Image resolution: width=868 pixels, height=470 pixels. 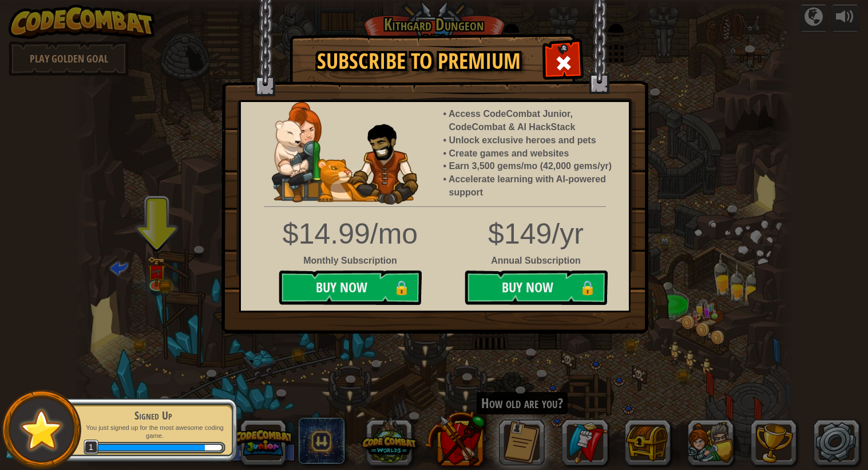 What do you see at coordinates (534, 186) in the screenshot?
I see `li: Accelerate learning with AI-powered support` at bounding box center [534, 186].